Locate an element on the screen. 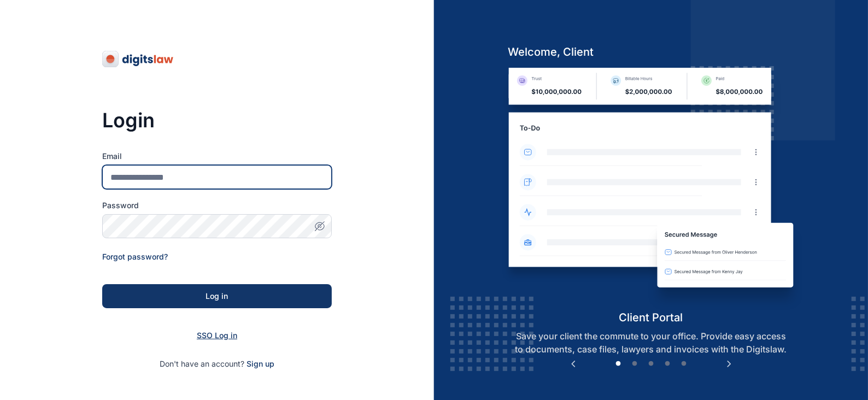 Image resolution: width=868 pixels, height=400 pixels. label: Email is located at coordinates (217, 156).